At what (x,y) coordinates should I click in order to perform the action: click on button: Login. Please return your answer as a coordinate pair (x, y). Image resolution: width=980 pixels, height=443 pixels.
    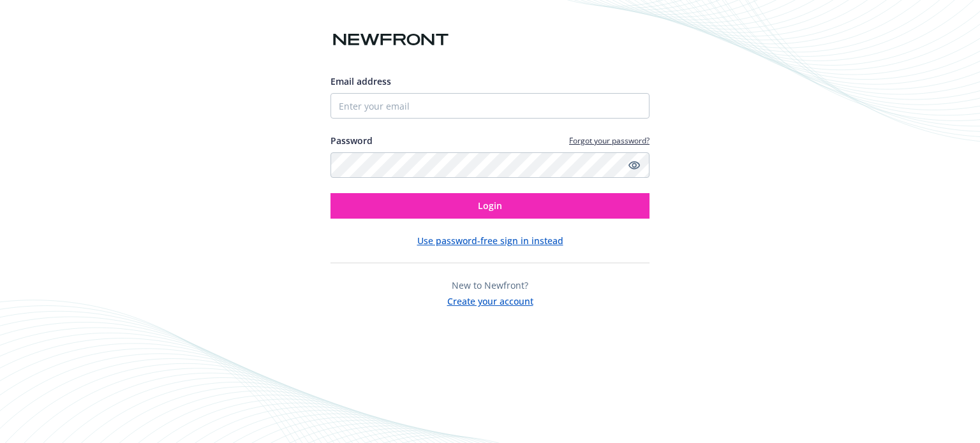
    Looking at the image, I should click on (490, 206).